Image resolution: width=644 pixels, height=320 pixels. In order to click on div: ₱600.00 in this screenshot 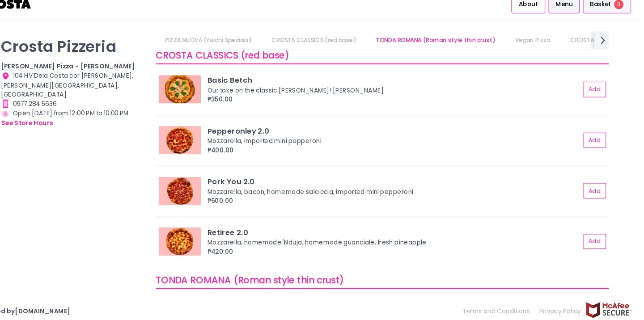, I will do `click(406, 201)`.